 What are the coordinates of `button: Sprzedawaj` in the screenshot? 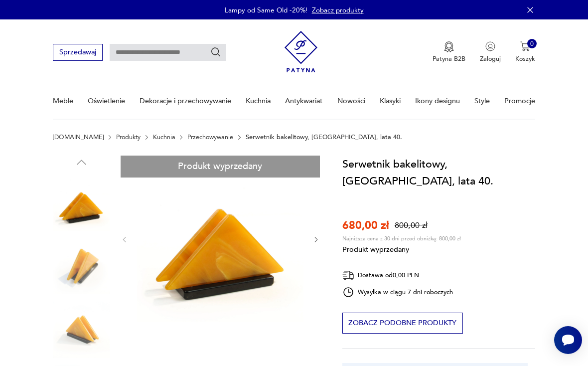 It's located at (77, 52).